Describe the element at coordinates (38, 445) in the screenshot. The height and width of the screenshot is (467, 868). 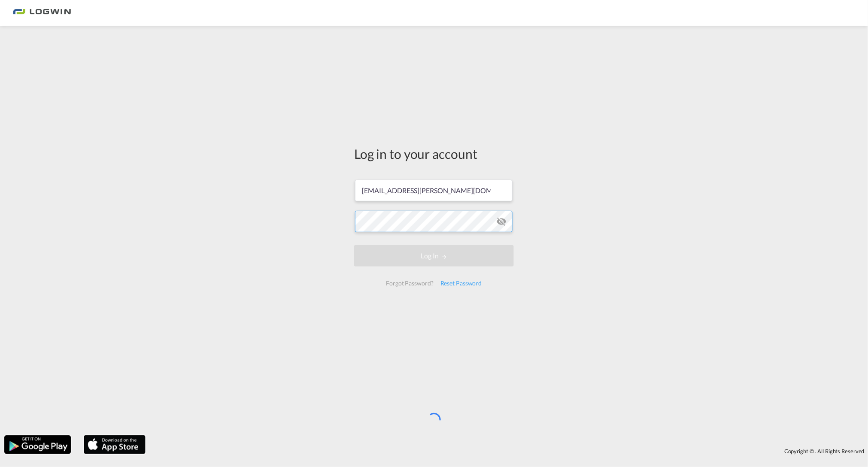
I see `img: google.png` at that location.